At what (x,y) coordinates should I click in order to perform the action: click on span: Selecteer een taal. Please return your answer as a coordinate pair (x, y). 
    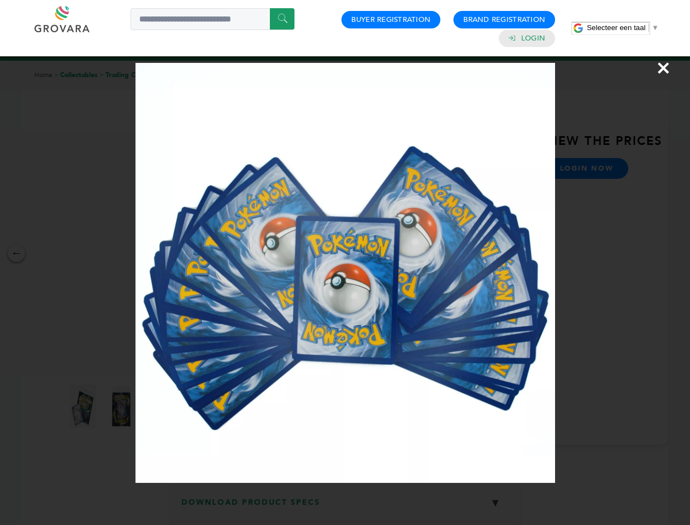
    Looking at the image, I should click on (616, 27).